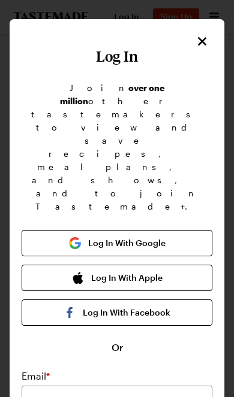 The height and width of the screenshot is (397, 234). What do you see at coordinates (35, 376) in the screenshot?
I see `label: Email` at bounding box center [35, 376].